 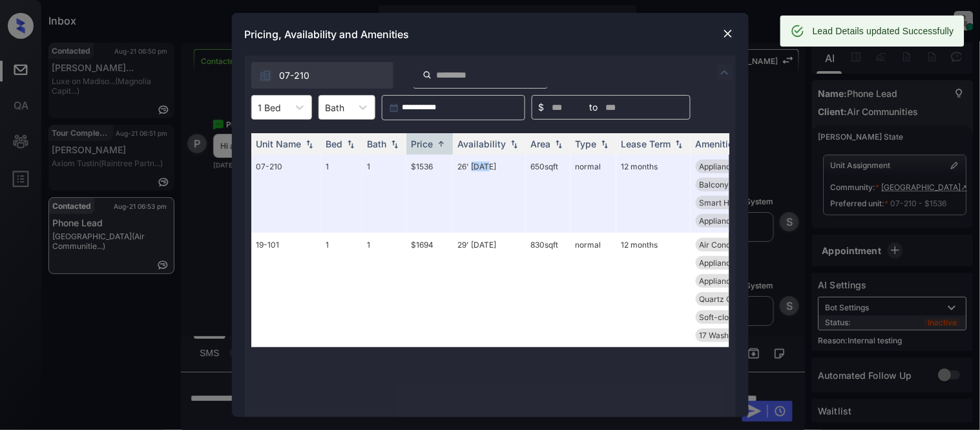 What do you see at coordinates (735, 203) in the screenshot?
I see `span: Smart Home Door...` at bounding box center [735, 203].